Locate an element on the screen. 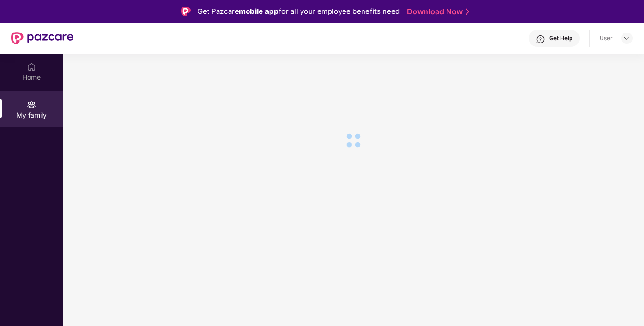 This screenshot has height=326, width=644. div: User is located at coordinates (606, 38).